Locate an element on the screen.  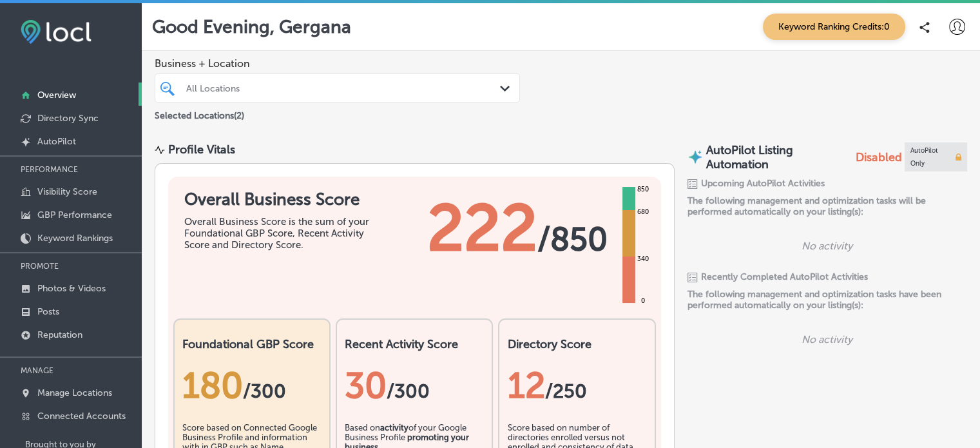
div: All Locations is located at coordinates (344, 87).